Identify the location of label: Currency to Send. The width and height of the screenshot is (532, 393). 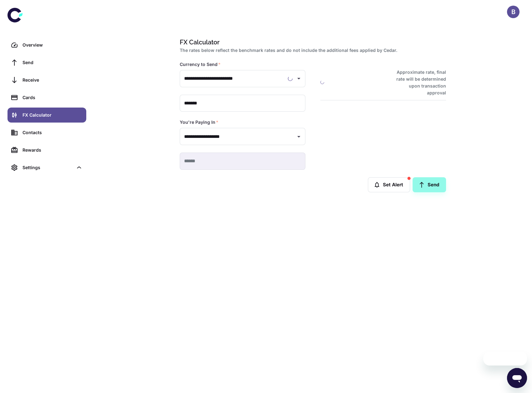
(200, 64).